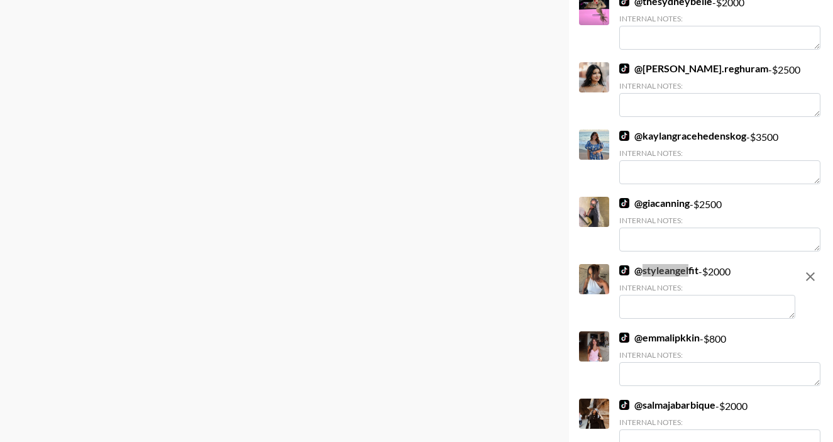  Describe the element at coordinates (811, 277) in the screenshot. I see `button: remove` at that location.